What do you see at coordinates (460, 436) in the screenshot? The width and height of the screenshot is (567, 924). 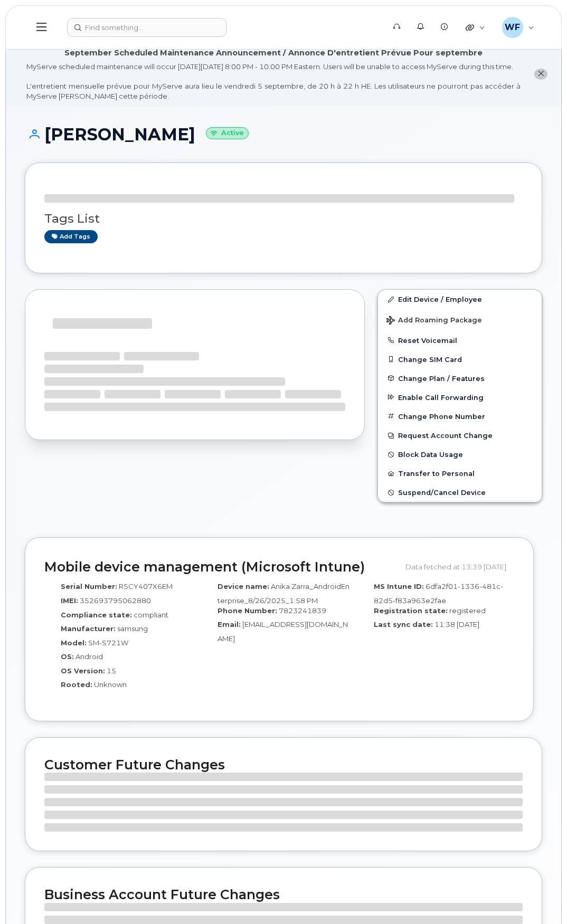 I see `button: Request Account Change` at bounding box center [460, 436].